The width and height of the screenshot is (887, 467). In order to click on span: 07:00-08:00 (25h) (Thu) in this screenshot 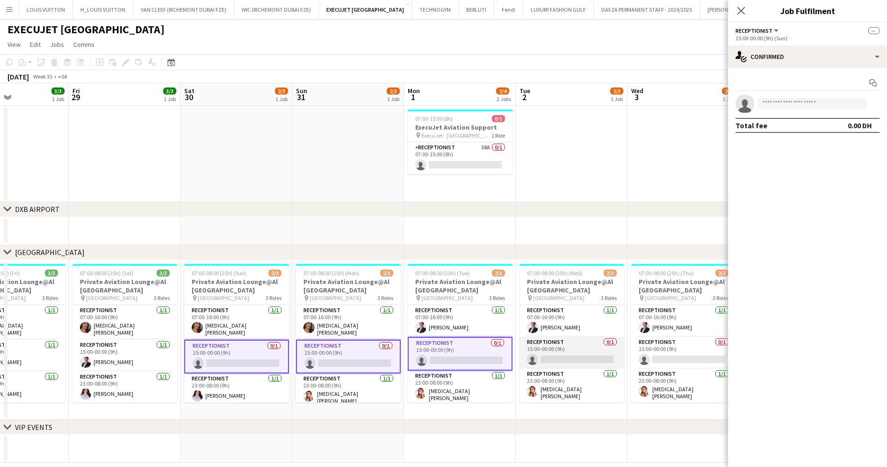, I will do `click(666, 273)`.